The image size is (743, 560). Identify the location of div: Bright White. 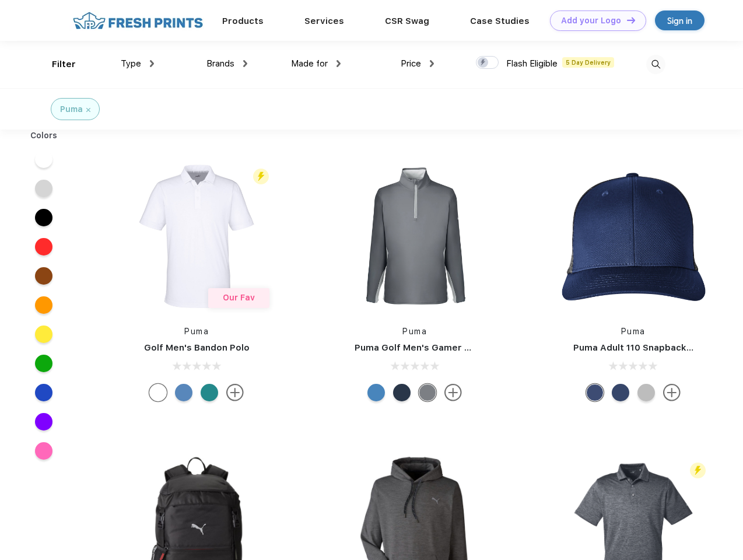
(158, 392).